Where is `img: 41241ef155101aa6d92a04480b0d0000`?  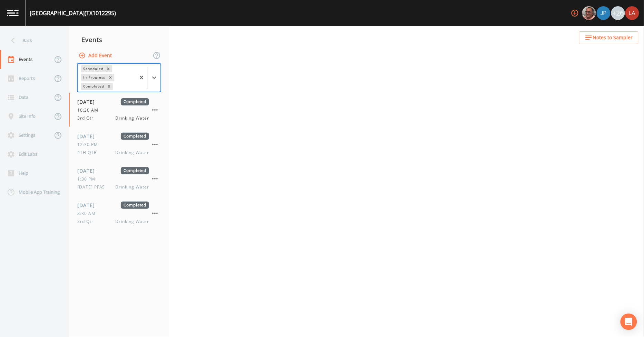
img: 41241ef155101aa6d92a04480b0d0000 is located at coordinates (603, 13).